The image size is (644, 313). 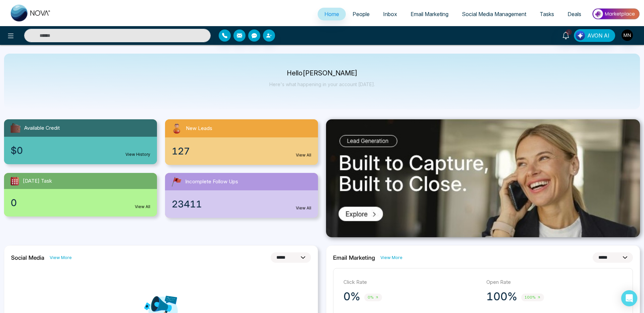 I want to click on span: Tasks, so click(x=547, y=14).